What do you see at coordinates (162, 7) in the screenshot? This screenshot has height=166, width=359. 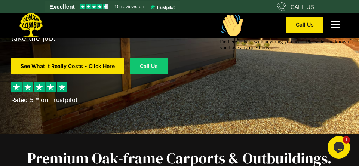 I see `img: Trustpilot logo` at bounding box center [162, 7].